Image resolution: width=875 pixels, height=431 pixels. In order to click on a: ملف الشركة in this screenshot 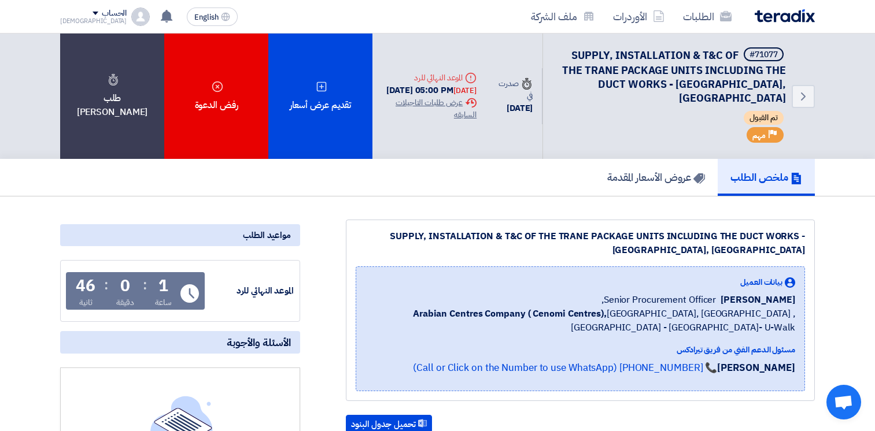, I will do `click(563, 16)`.